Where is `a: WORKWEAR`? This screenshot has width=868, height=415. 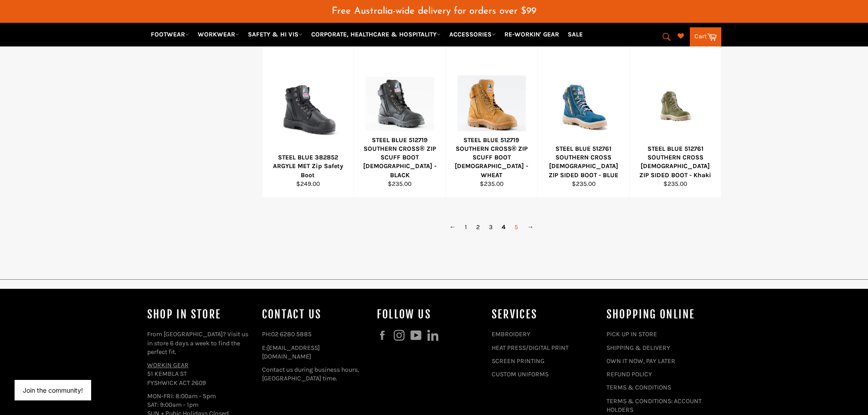 a: WORKWEAR is located at coordinates (218, 34).